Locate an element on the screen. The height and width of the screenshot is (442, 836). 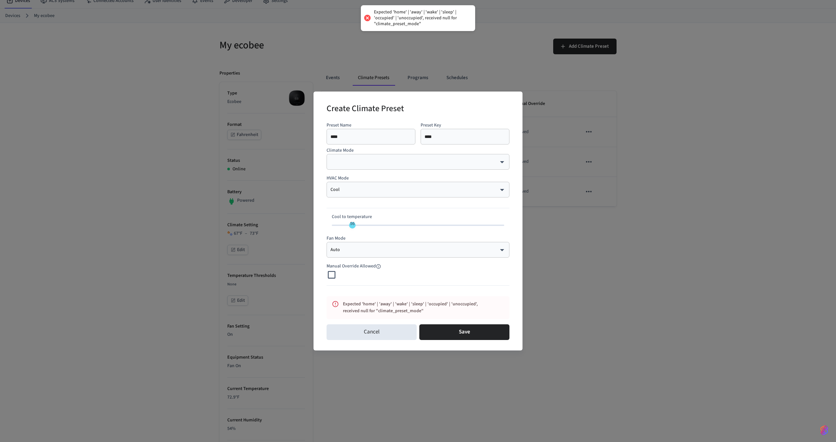
img: SeamLogoGradient.69752ec5.svg is located at coordinates (824, 430).